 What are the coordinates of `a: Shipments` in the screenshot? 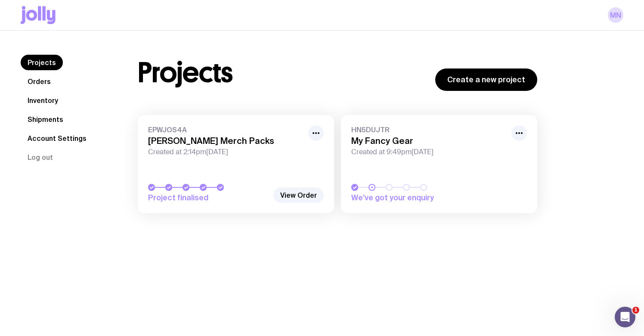 It's located at (45, 119).